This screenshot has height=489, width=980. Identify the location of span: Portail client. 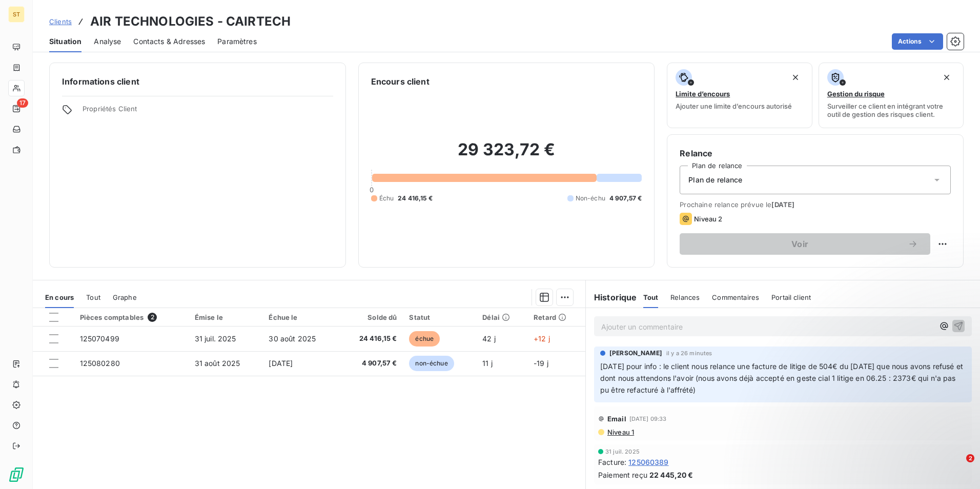
(791, 297).